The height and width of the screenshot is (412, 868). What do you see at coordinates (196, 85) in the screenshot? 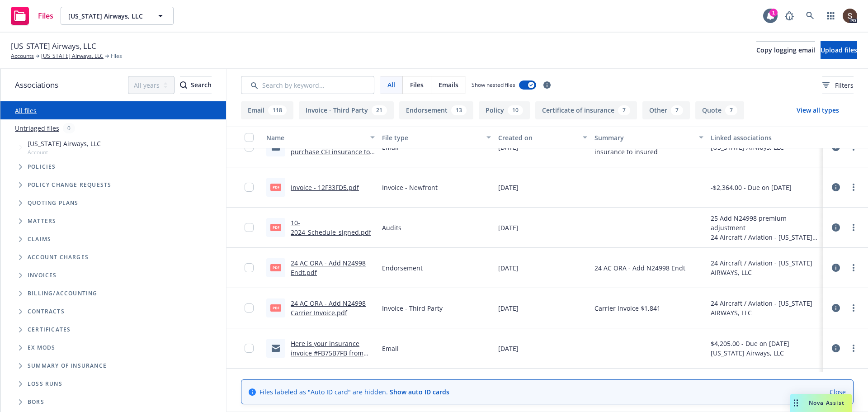
I see `div: Search` at bounding box center [196, 85].